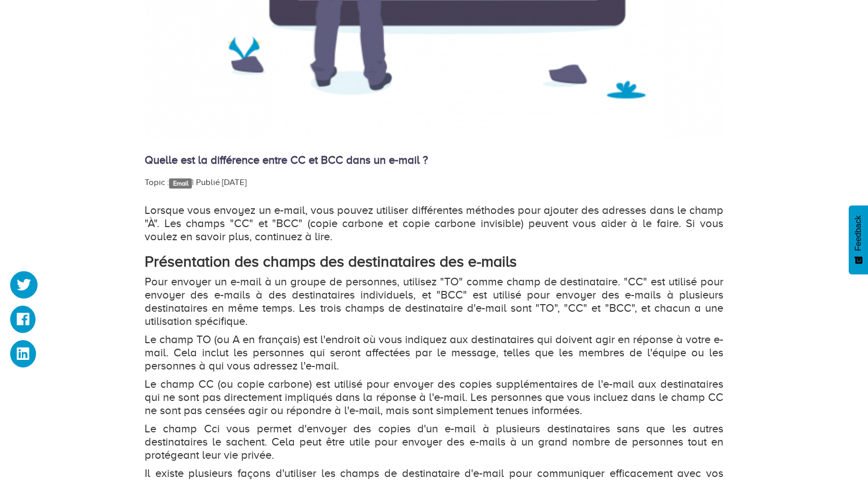 This screenshot has height=480, width=868. I want to click on p: Le champ Cci vous permet d'envoyer des copies d'un e-mail à plusieurs destinataires sans que les ..., so click(434, 442).